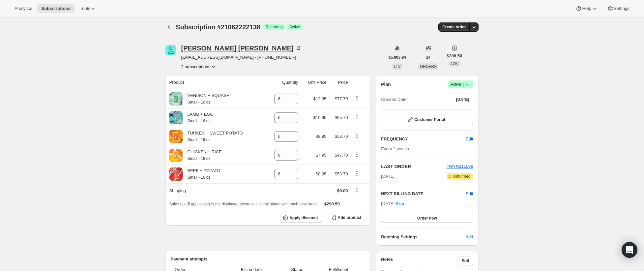  What do you see at coordinates (397, 67) in the screenshot?
I see `span: LTV` at bounding box center [397, 67].